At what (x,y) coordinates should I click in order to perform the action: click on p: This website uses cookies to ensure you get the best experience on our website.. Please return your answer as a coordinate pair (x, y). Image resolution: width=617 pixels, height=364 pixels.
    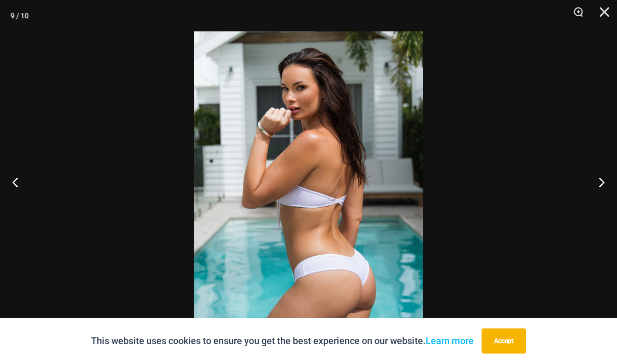
    Looking at the image, I should click on (282, 341).